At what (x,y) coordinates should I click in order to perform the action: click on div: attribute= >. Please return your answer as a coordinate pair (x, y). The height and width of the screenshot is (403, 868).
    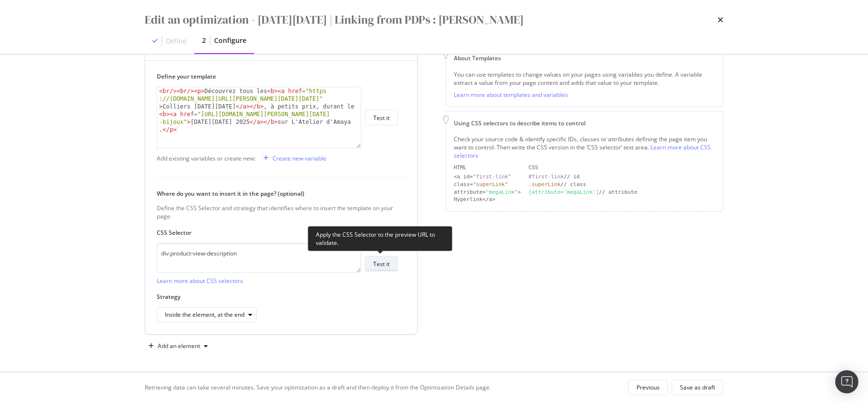
    Looking at the image, I should click on (487, 192).